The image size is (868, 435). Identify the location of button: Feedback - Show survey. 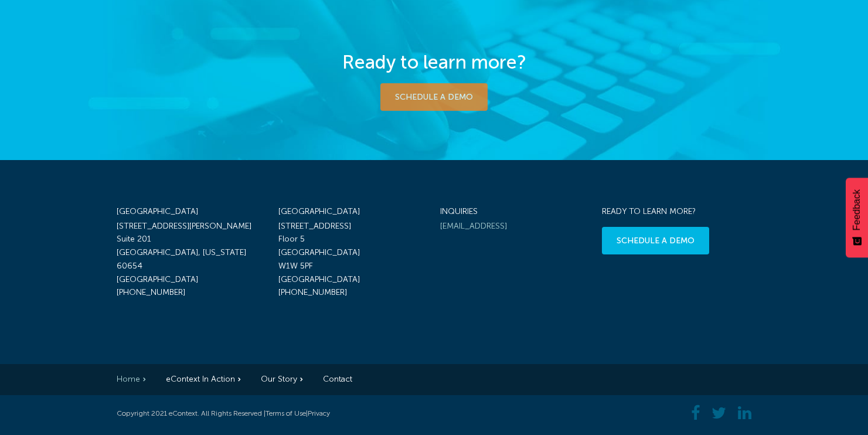
(857, 218).